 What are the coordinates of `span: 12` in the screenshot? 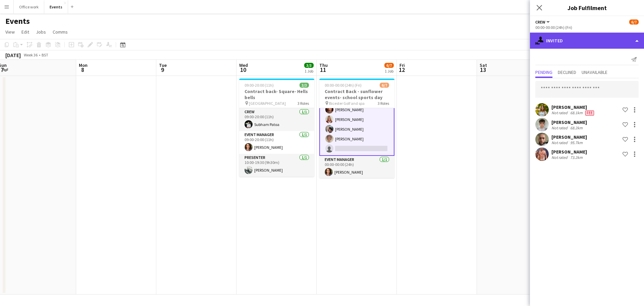 It's located at (401, 69).